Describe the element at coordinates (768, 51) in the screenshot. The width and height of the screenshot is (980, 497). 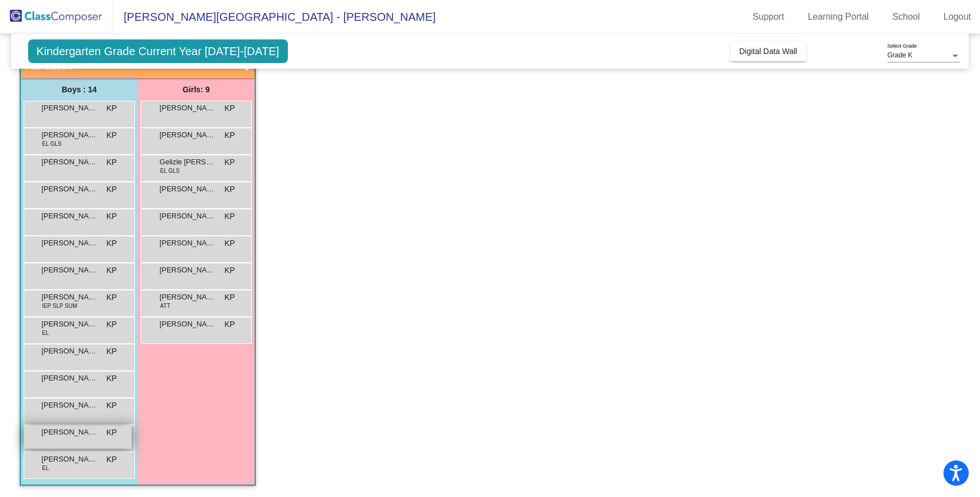
I see `span: Digital Data Wall` at that location.